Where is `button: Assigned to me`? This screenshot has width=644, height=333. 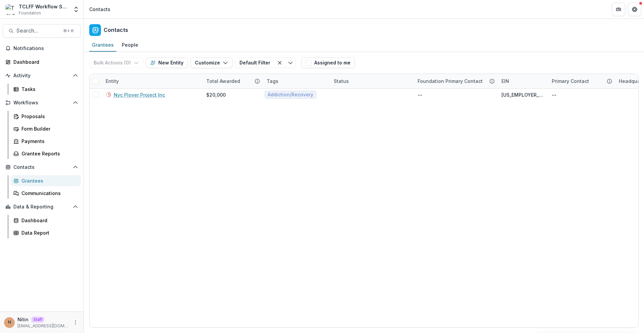
button: Assigned to me is located at coordinates (328, 63).